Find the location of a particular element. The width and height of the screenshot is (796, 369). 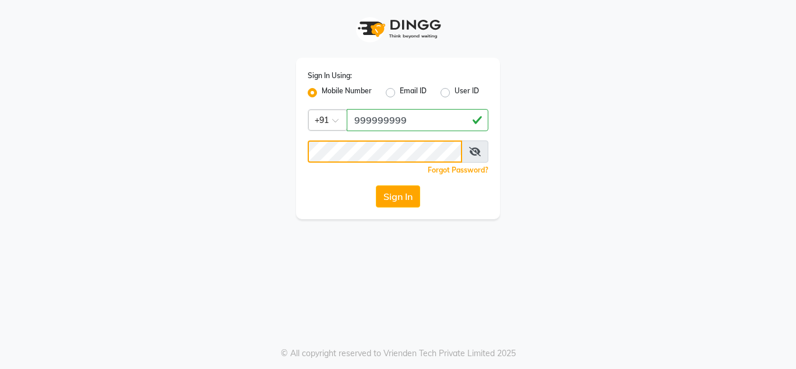

label: Email ID is located at coordinates (413, 93).